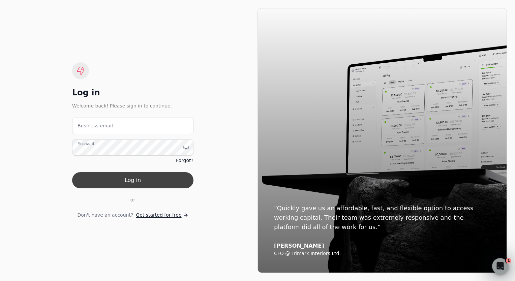 Image resolution: width=515 pixels, height=281 pixels. I want to click on div: CFO @ Trimark Interiors Ltd., so click(383, 254).